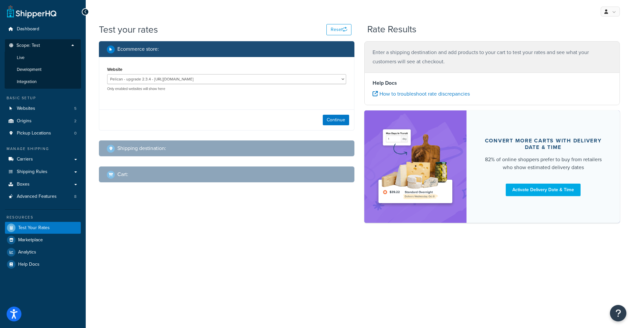 This screenshot has height=328, width=633. Describe the element at coordinates (23, 184) in the screenshot. I see `span: Boxes` at that location.